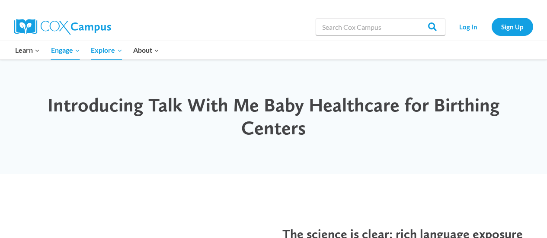 This screenshot has height=238, width=547. Describe the element at coordinates (106, 50) in the screenshot. I see `span: Explore` at that location.